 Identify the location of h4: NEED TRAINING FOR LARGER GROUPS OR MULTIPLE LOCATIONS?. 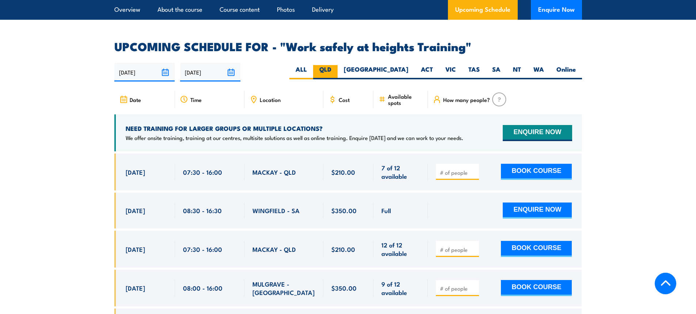
(295, 128).